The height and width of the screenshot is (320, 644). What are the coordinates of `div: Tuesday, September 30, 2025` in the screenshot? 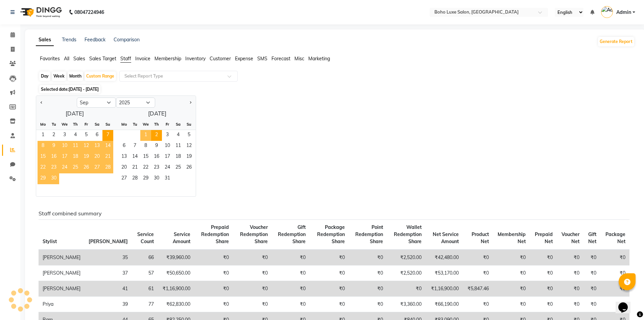 It's located at (53, 179).